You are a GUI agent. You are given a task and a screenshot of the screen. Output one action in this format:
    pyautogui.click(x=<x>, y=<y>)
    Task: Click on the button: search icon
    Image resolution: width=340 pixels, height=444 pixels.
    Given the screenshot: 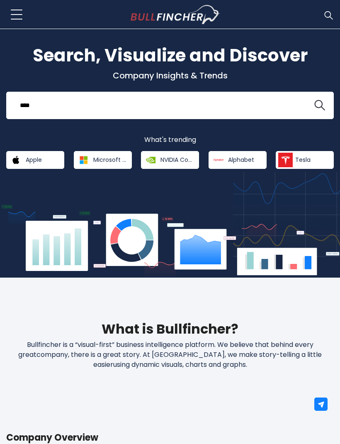 What is the action you would take?
    pyautogui.click(x=320, y=105)
    